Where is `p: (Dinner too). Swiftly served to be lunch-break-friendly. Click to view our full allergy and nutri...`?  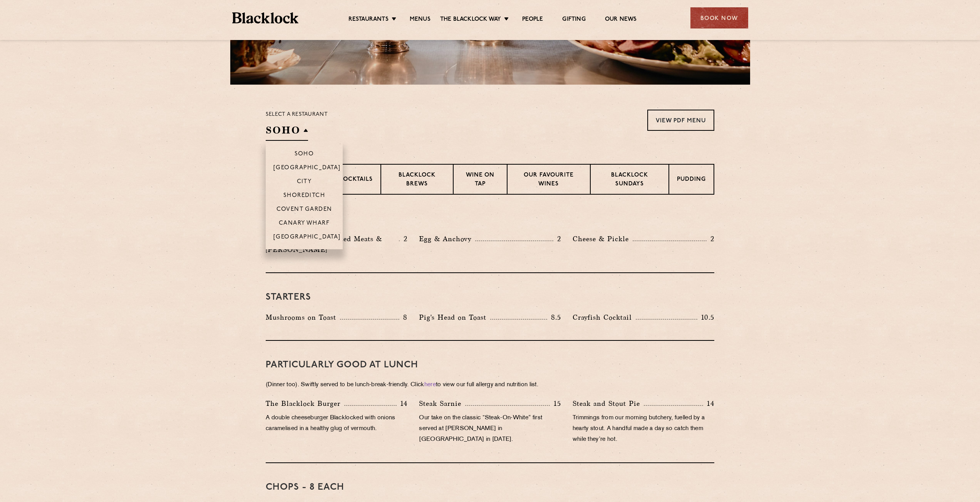 p: (Dinner too). Swiftly served to be lunch-break-friendly. Click to view our full allergy and nutri... is located at coordinates (490, 385).